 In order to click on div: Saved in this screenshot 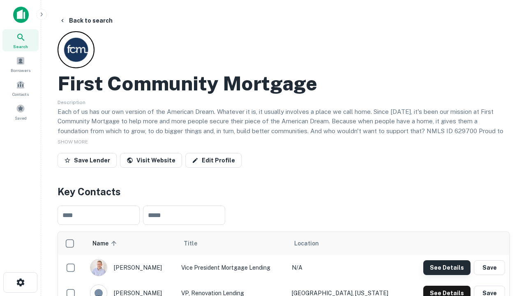, I will do `click(21, 112)`.